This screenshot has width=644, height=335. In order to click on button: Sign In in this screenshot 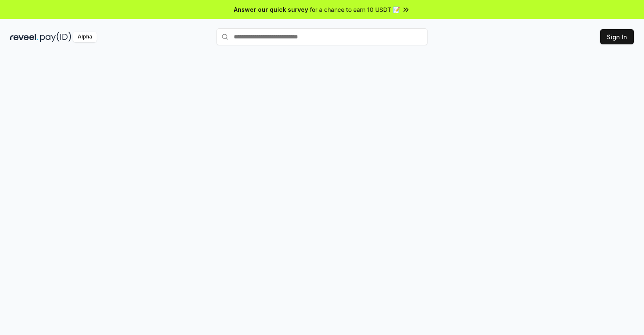, I will do `click(617, 36)`.